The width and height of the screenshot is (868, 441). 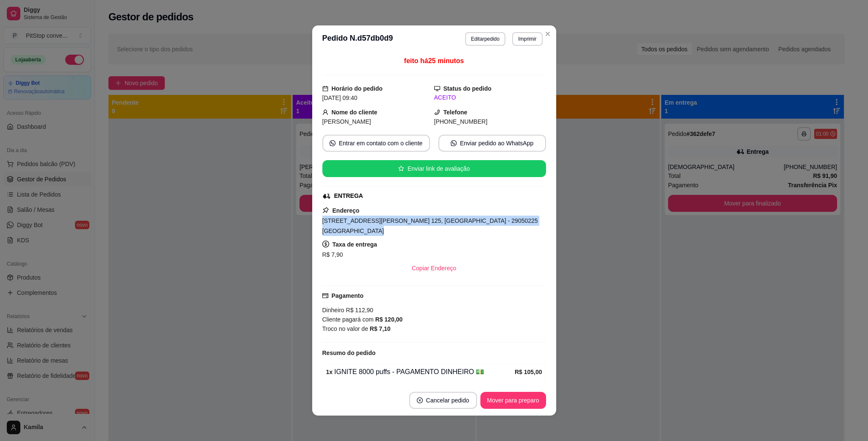 I want to click on button: close-circleCancelar pedido, so click(x=443, y=401).